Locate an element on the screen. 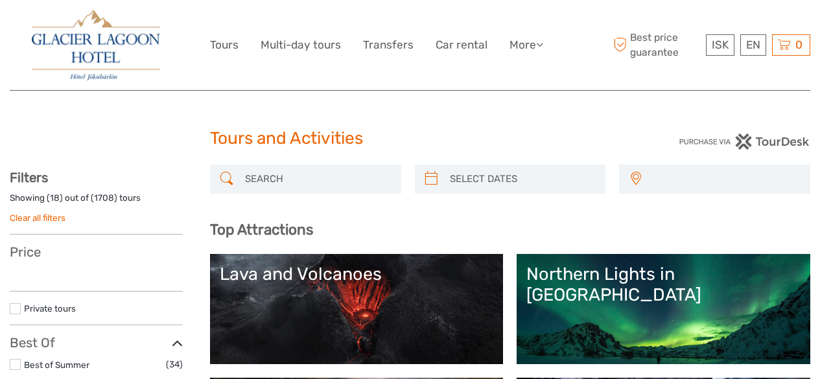 The height and width of the screenshot is (379, 820). a: Private tours is located at coordinates (50, 308).